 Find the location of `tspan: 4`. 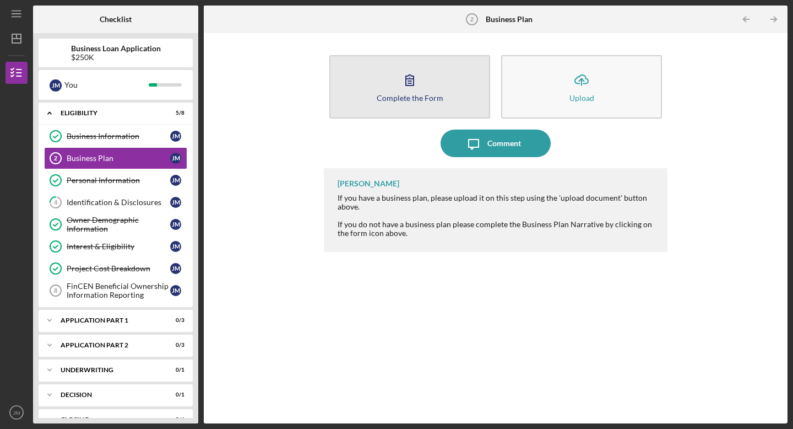

tspan: 4 is located at coordinates (56, 202).